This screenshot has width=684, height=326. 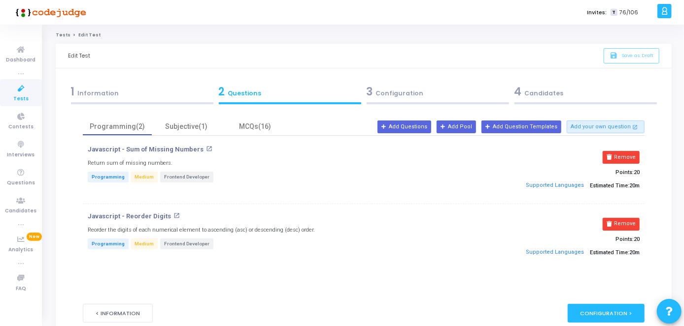 What do you see at coordinates (585, 92) in the screenshot?
I see `div: Candidates` at bounding box center [585, 92].